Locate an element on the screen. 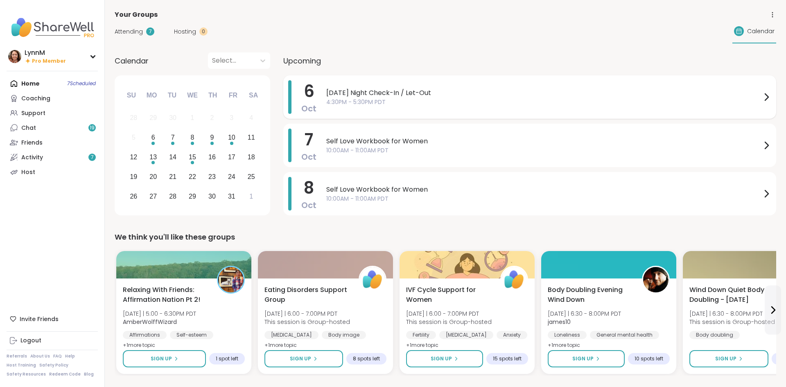 Image resolution: width=786 pixels, height=387 pixels. span: 6 is located at coordinates (309, 91).